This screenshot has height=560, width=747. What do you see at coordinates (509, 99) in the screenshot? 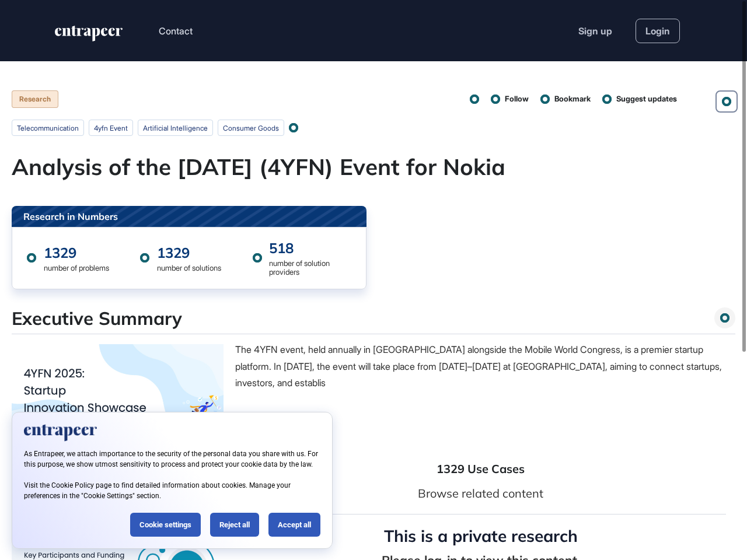
I see `button: Follow` at bounding box center [509, 99].